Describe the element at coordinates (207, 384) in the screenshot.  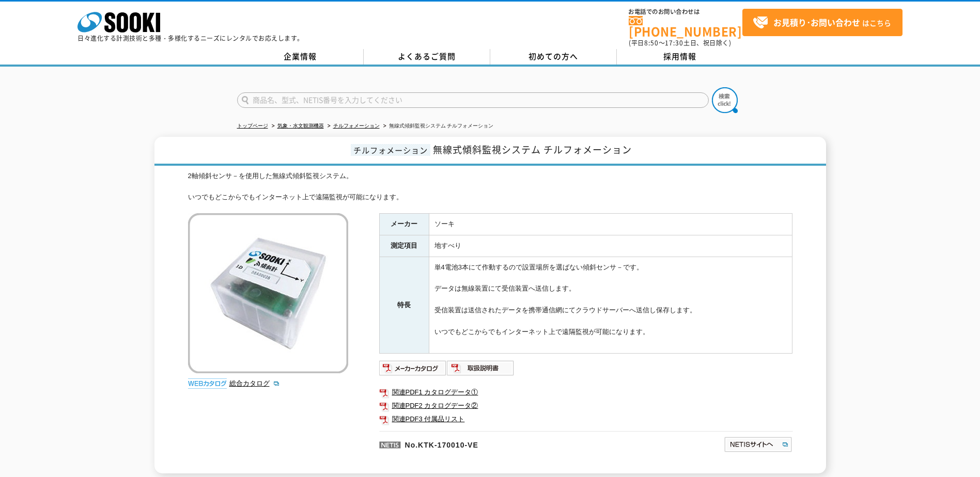
I see `img: webカタログ` at that location.